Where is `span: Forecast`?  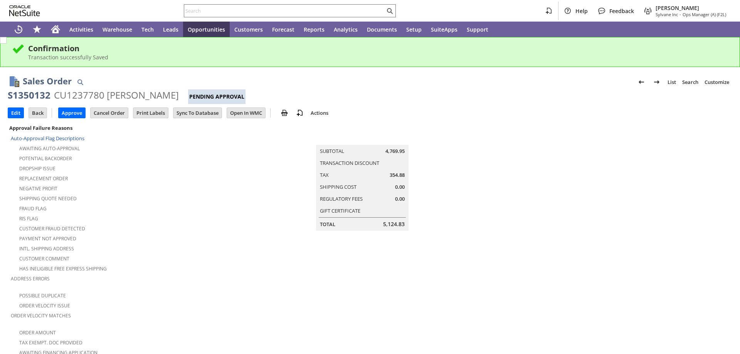
span: Forecast is located at coordinates (283, 29).